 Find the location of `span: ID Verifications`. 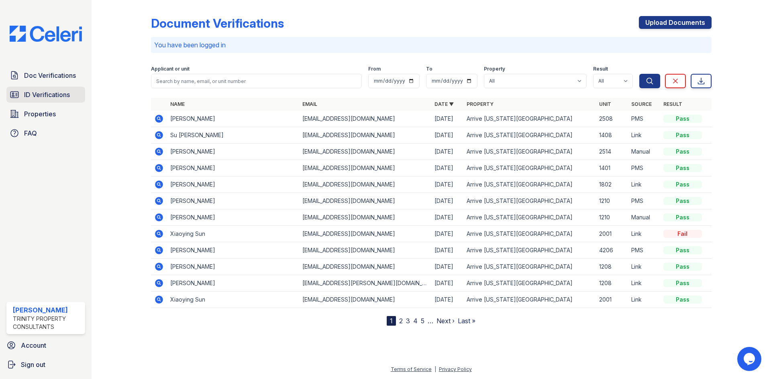

span: ID Verifications is located at coordinates (47, 95).